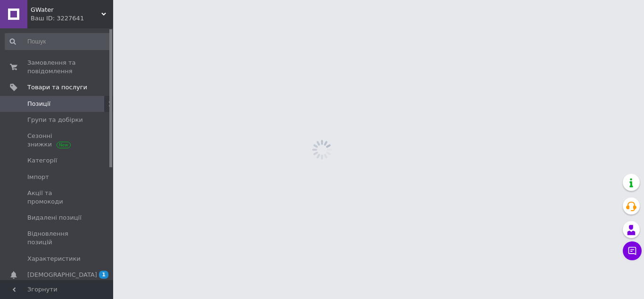 This screenshot has height=299, width=644. What do you see at coordinates (42, 160) in the screenshot?
I see `span: Категорії` at bounding box center [42, 160].